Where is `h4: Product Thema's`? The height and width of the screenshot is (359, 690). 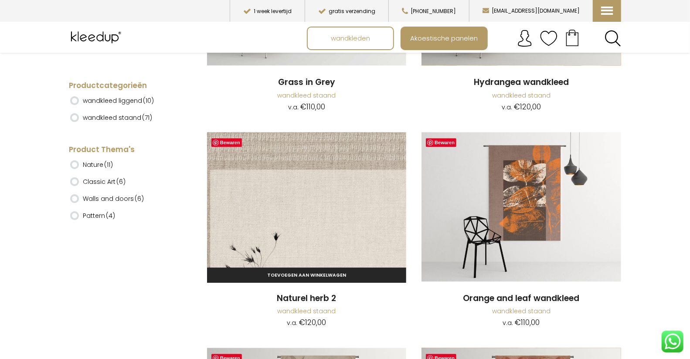
h4: Product Thema's is located at coordinates (124, 150).